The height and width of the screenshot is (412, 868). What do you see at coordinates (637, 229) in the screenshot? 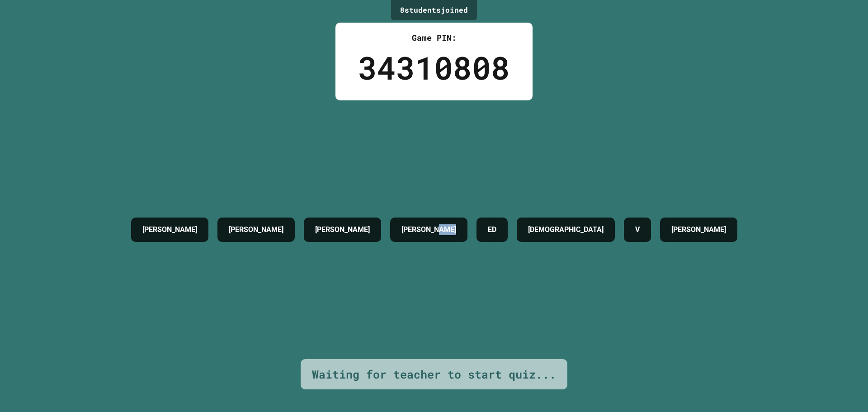
I see `h4: V` at bounding box center [637, 229].